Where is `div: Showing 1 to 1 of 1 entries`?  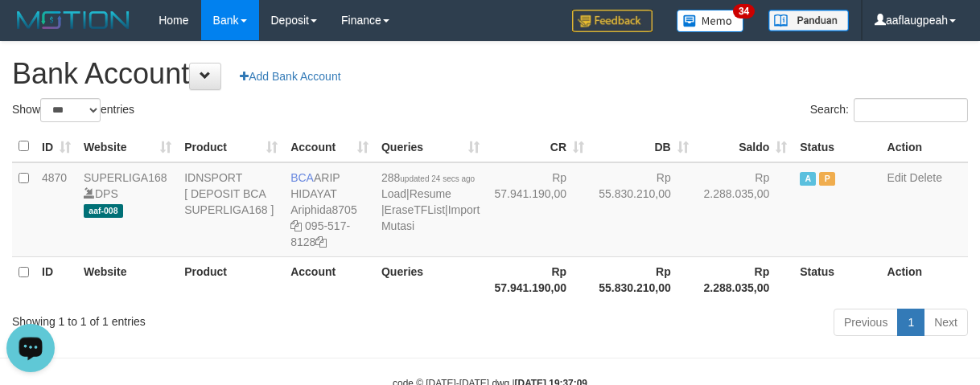
div: Showing 1 to 1 of 1 entries is located at coordinates (204, 318).